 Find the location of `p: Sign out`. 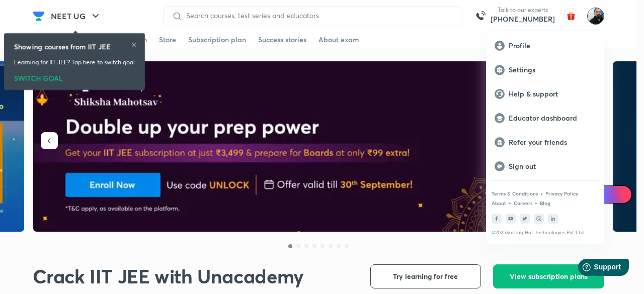

p: Sign out is located at coordinates (552, 166).